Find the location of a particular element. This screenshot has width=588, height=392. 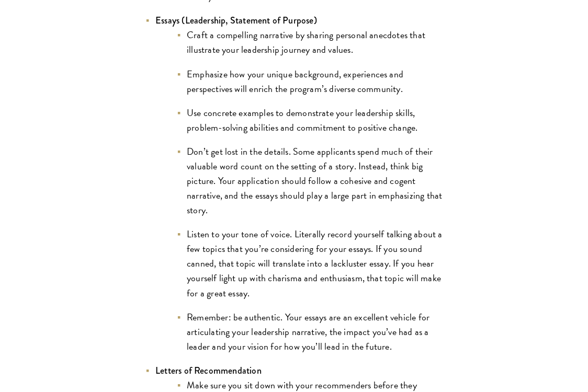

li: Emphasize how your unique background, experiences and perspectives will enrich the program’s dive... is located at coordinates (309, 82).